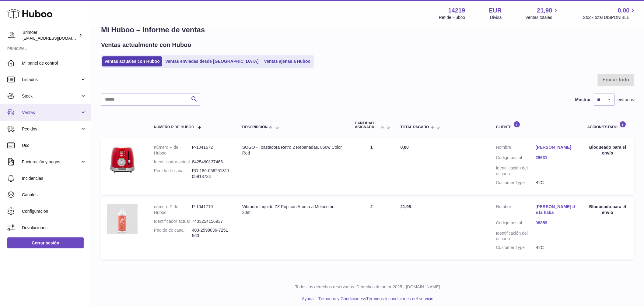 The width and height of the screenshot is (644, 306). I want to click on a: 08859, so click(556, 223).